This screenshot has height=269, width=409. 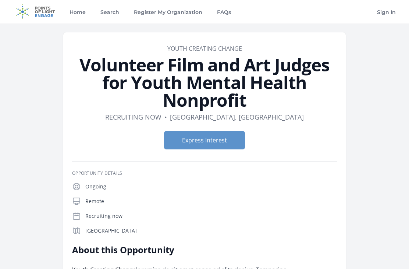 I want to click on p: Recruiting now, so click(x=211, y=216).